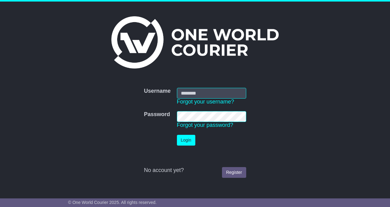 The image size is (390, 207). Describe the element at coordinates (157, 91) in the screenshot. I see `label: Username` at that location.